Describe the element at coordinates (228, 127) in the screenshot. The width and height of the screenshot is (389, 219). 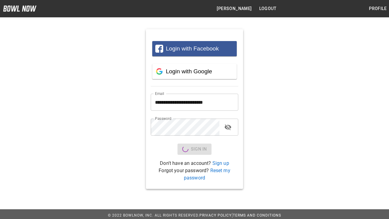
I see `button: toggle password visibility` at that location.